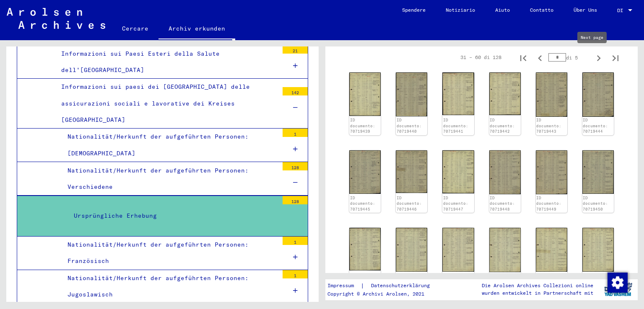 This screenshot has height=309, width=644. What do you see at coordinates (455, 125) in the screenshot?
I see `a: ID documento: 70719441` at bounding box center [455, 125].